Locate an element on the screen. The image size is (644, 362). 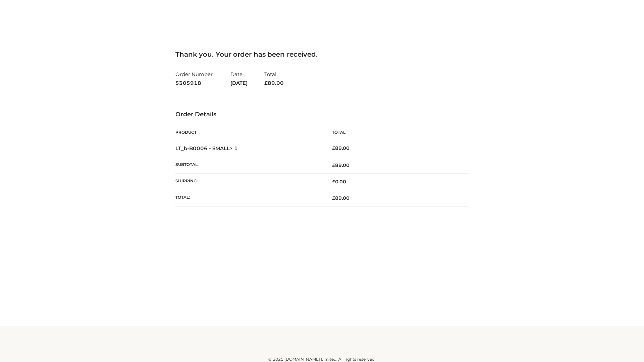
bdi: 89.00 is located at coordinates (341, 148).